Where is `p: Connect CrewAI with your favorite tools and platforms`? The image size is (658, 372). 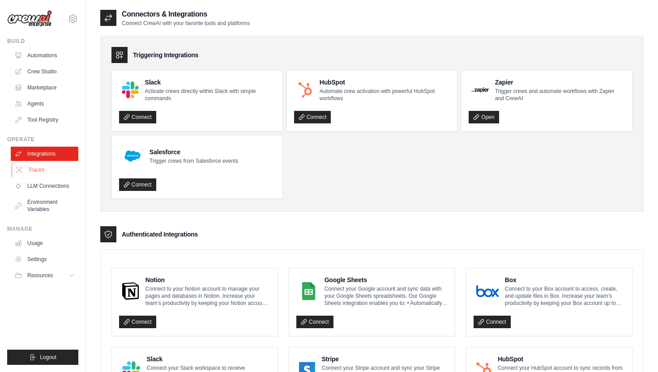 p: Connect CrewAI with your favorite tools and platforms is located at coordinates (186, 23).